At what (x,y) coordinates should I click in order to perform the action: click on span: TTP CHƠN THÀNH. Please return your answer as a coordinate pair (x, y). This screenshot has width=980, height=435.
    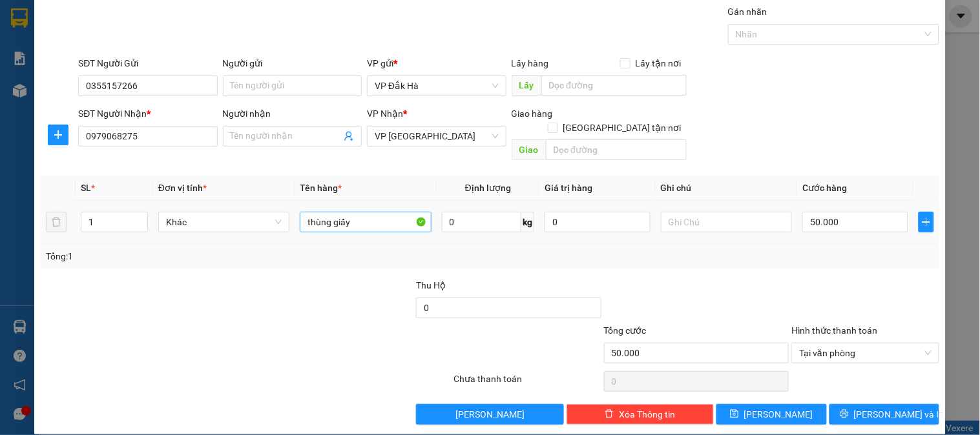
    Looking at the image, I should click on (143, 109).